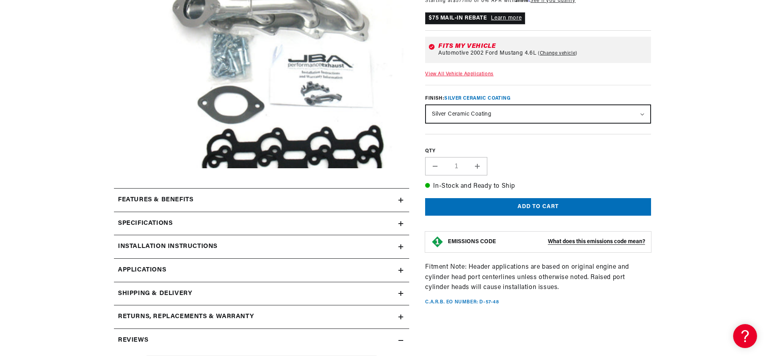 The image size is (765, 356). Describe the element at coordinates (261, 340) in the screenshot. I see `summary: Reviews` at that location.